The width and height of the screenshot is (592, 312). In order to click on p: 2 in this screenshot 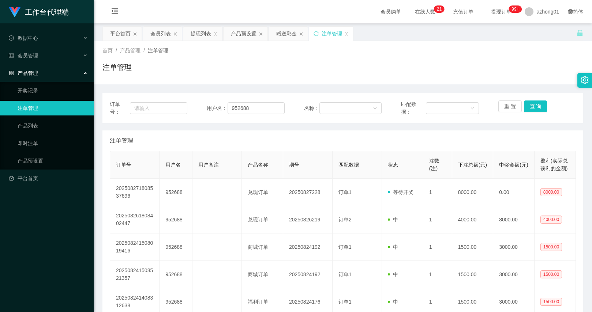, I will do `click(438, 9)`.